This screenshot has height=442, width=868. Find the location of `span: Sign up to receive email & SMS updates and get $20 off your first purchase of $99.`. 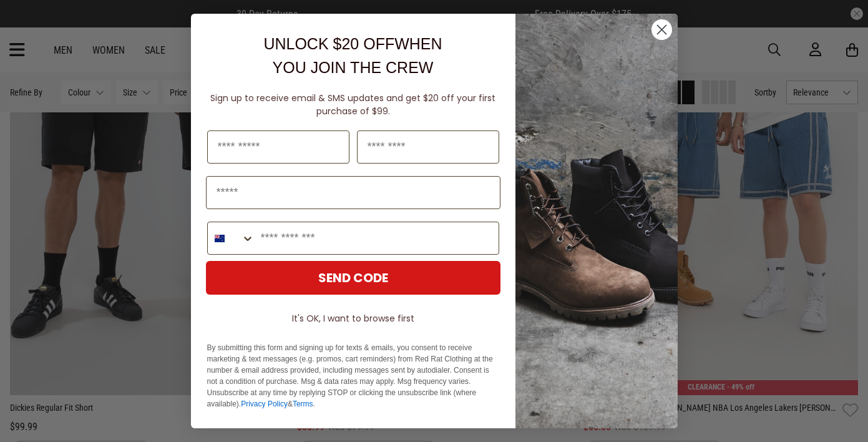

span: Sign up to receive email & SMS updates and get $20 off your first purchase of $99. is located at coordinates (353, 104).